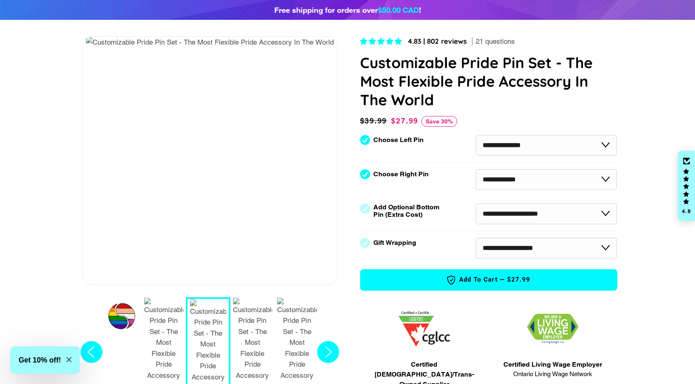 Image resolution: width=695 pixels, height=384 pixels. What do you see at coordinates (398, 140) in the screenshot?
I see `label: Choose Left Pin` at bounding box center [398, 140].